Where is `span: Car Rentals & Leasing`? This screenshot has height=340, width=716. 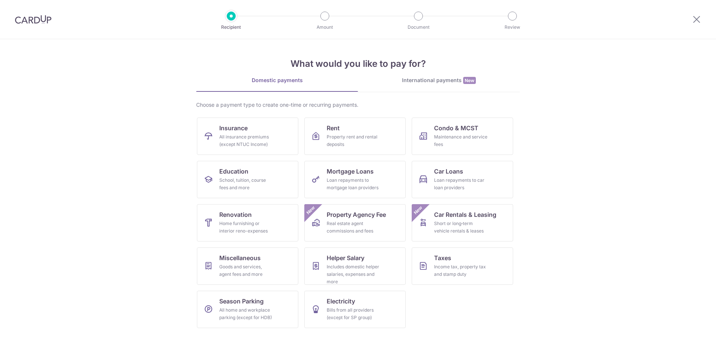
span: Car Rentals & Leasing is located at coordinates (465, 214).